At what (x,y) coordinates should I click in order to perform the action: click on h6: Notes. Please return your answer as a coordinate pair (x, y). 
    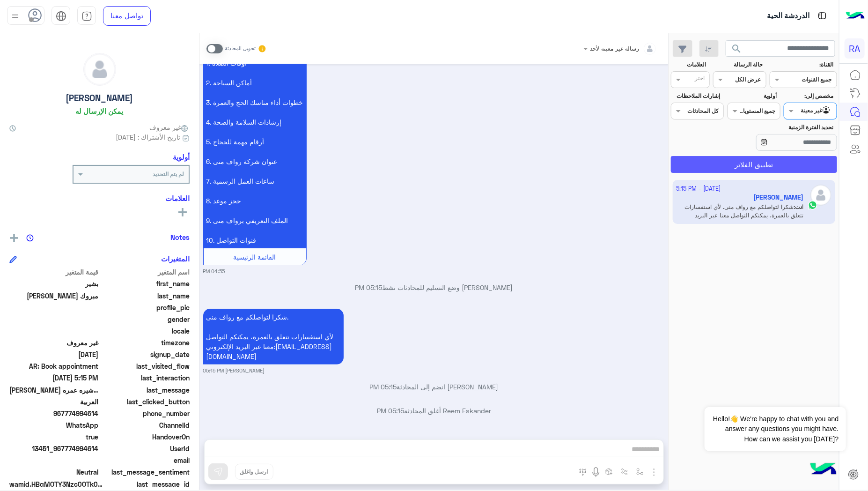
    Looking at the image, I should click on (180, 237).